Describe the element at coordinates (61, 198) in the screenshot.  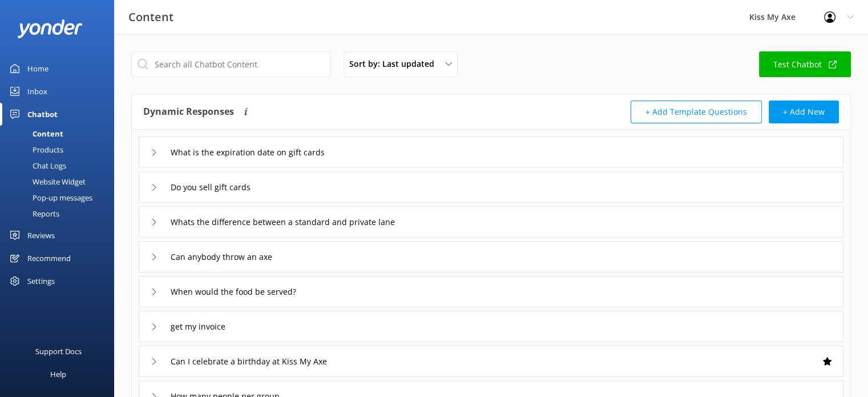
I see `a: Pop-up messages` at that location.